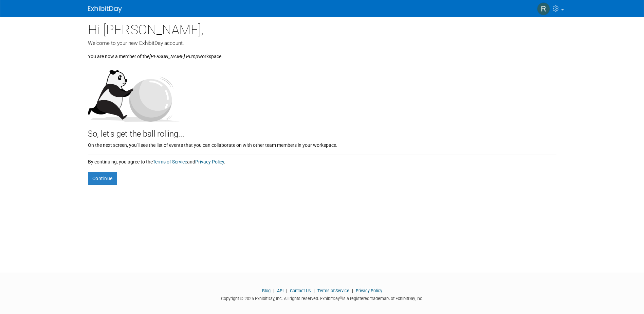  What do you see at coordinates (103, 178) in the screenshot?
I see `button: Continue` at bounding box center [103, 178].